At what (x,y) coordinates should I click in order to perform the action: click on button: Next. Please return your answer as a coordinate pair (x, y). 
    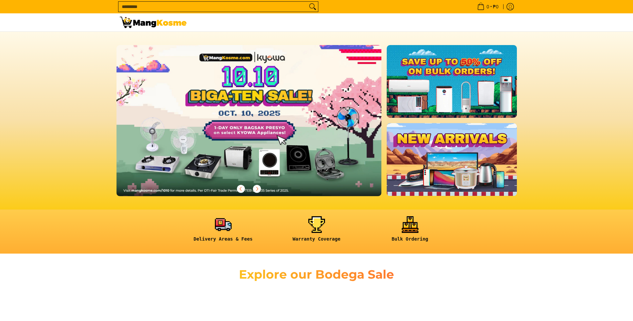
    Looking at the image, I should click on (257, 189).